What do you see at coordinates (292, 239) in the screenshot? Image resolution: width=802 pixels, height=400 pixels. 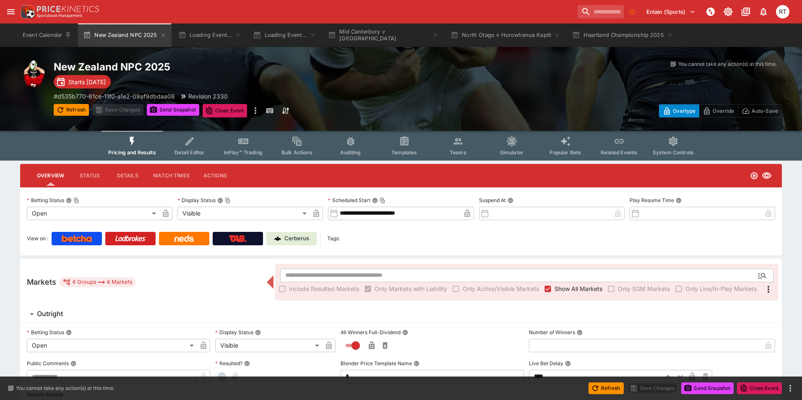 I see `a: Cerberus` at bounding box center [292, 239].